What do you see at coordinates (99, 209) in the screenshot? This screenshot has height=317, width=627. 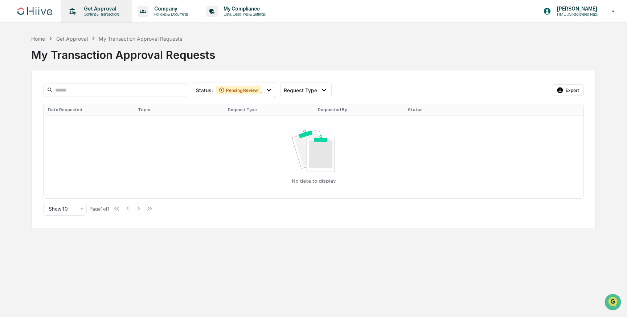 I see `div: Page 1 of 1` at bounding box center [99, 209].